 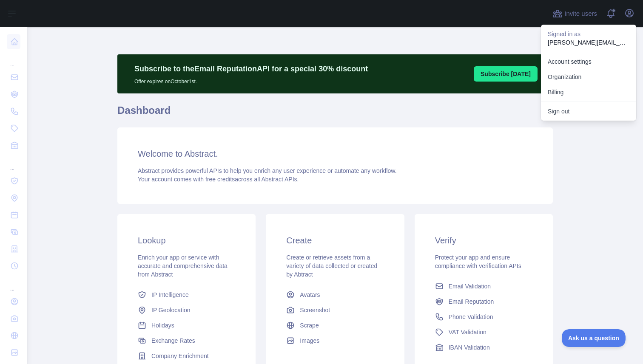 I want to click on span: IP Geolocation, so click(x=171, y=310).